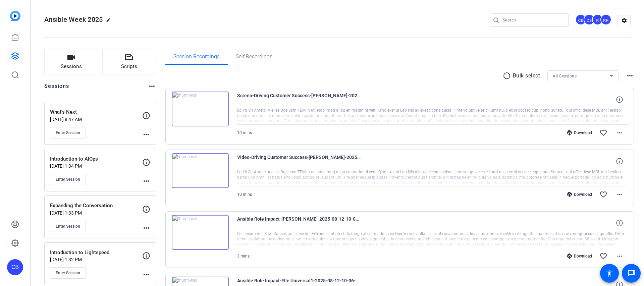 This screenshot has height=286, width=644. I want to click on span: Scripts, so click(129, 66).